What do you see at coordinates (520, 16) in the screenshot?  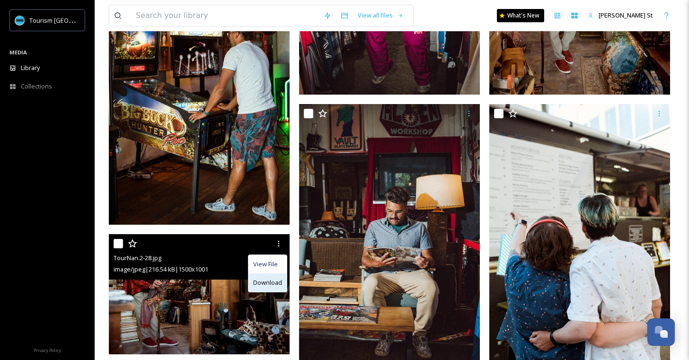 I see `a: What's New` at bounding box center [520, 16].